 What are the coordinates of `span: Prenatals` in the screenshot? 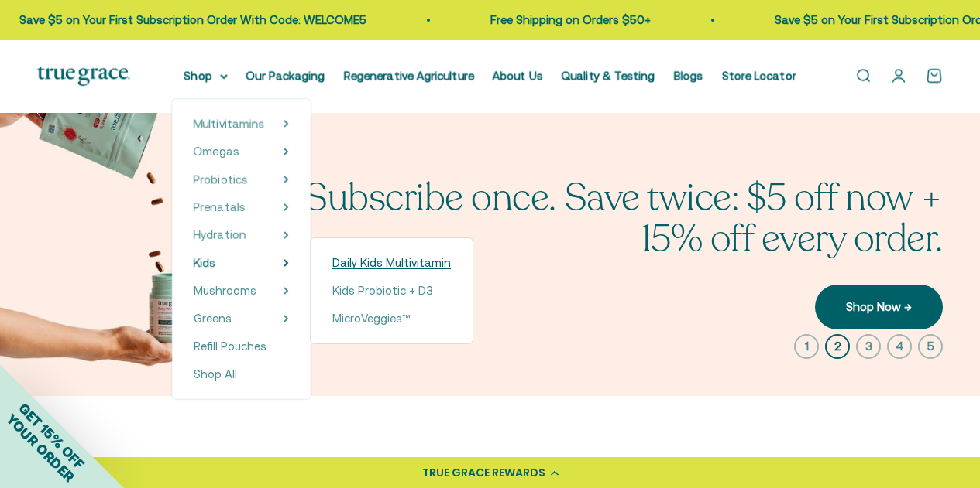 It's located at (219, 206).